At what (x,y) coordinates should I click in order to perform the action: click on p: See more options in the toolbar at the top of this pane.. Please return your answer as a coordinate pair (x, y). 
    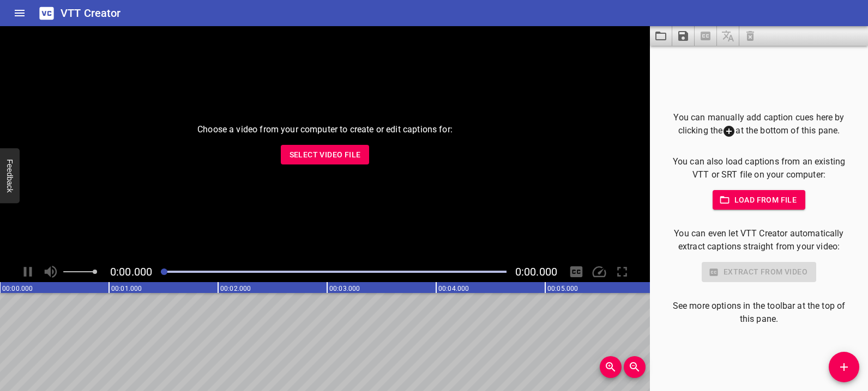
    Looking at the image, I should click on (759, 312).